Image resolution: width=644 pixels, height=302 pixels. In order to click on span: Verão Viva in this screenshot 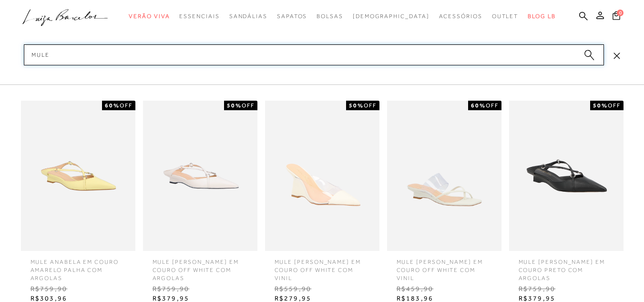, I will do `click(149, 16)`.